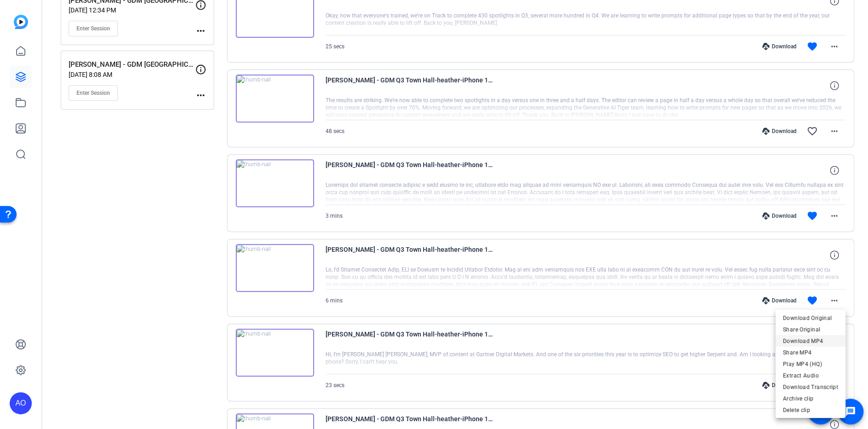 The image size is (868, 429). I want to click on span: Delete clip, so click(810, 410).